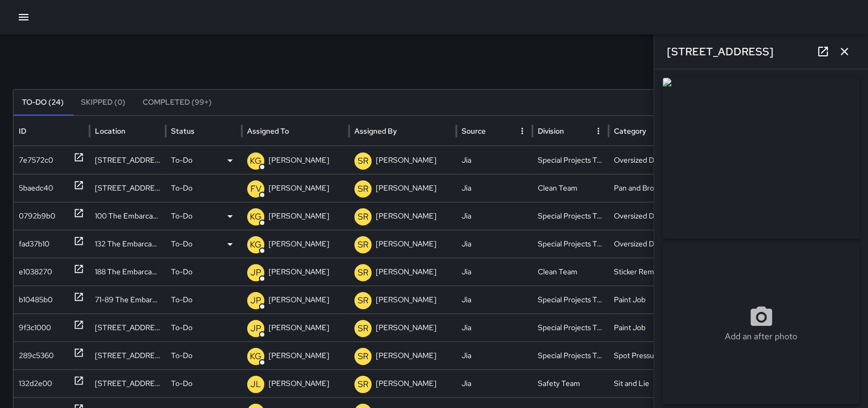 The width and height of the screenshot is (868, 408). What do you see at coordinates (256, 189) in the screenshot?
I see `p: FV` at bounding box center [256, 189].